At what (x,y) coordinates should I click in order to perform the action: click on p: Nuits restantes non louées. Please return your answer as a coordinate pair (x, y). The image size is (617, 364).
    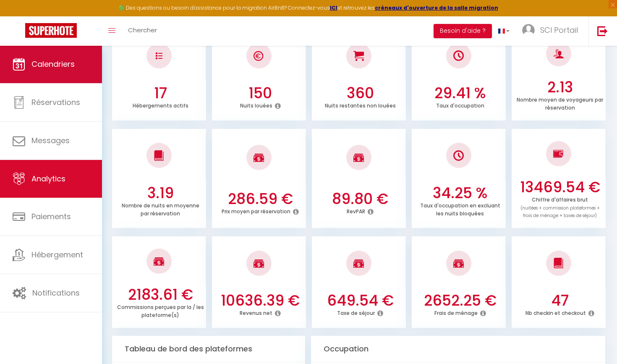
    Looking at the image, I should click on (360, 105).